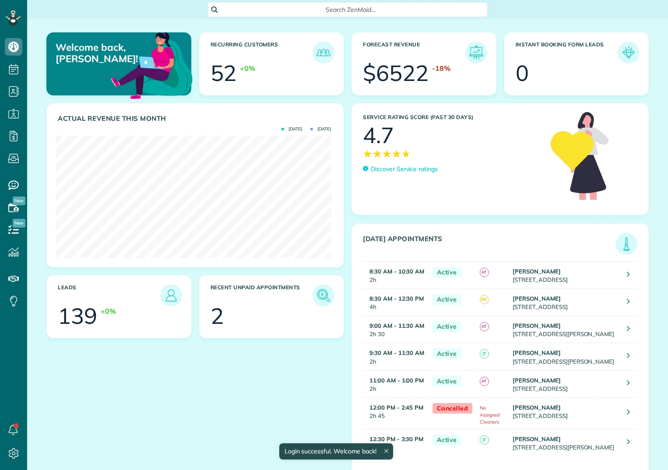 This screenshot has width=668, height=470. Describe the element at coordinates (262, 296) in the screenshot. I see `h3: Recent unpaid appointments` at that location.